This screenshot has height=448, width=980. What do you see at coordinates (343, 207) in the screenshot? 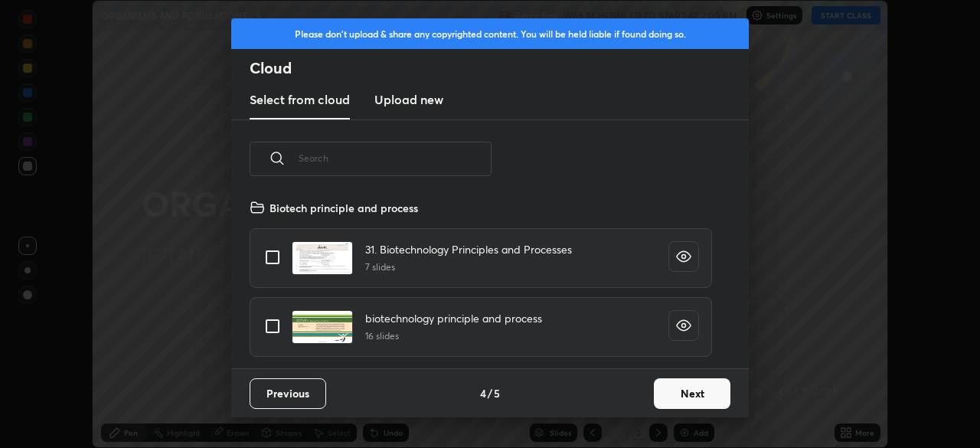
I see `h4: Biotech principle and process` at bounding box center [343, 207].